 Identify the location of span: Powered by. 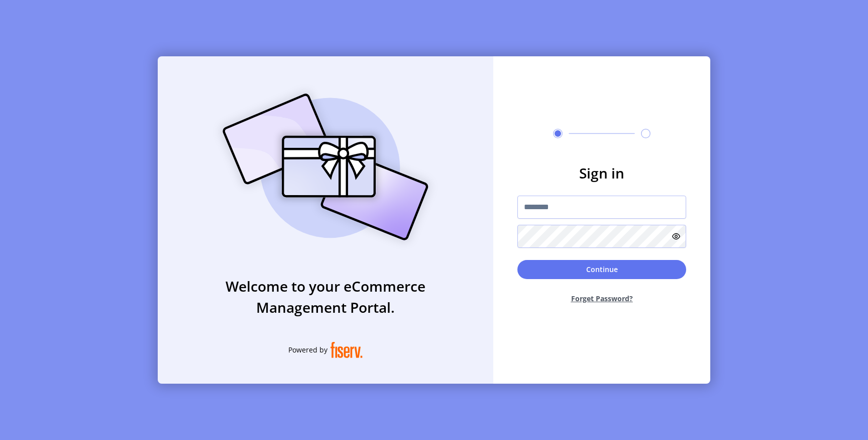
(308, 349).